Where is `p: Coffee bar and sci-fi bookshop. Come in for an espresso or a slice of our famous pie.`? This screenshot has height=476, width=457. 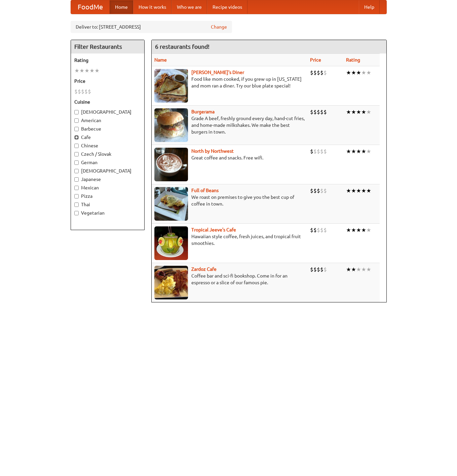 p: Coffee bar and sci-fi bookshop. Come in for an espresso or a slice of our famous pie. is located at coordinates (229, 279).